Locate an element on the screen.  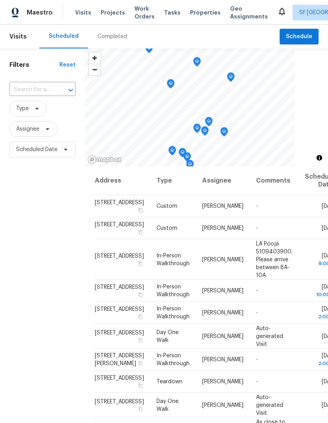
h1: Filters is located at coordinates (34, 65).